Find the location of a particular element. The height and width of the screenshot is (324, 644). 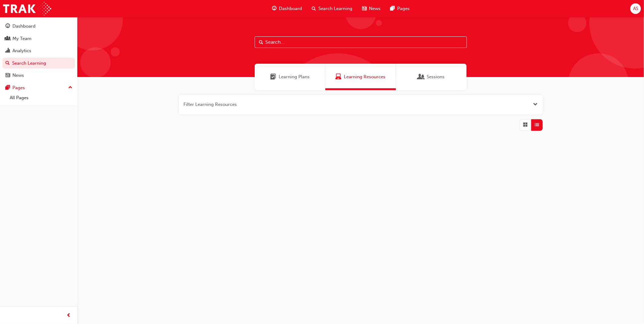

span: AS is located at coordinates (636, 8).